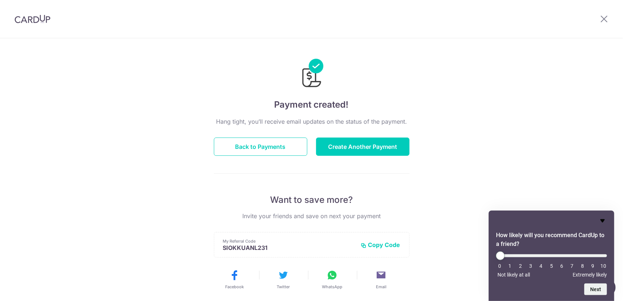  Describe the element at coordinates (312, 74) in the screenshot. I see `img: Payments` at that location.